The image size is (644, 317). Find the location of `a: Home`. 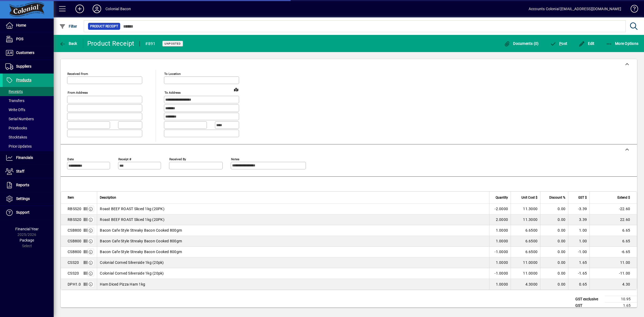

a: Home is located at coordinates (28, 26).